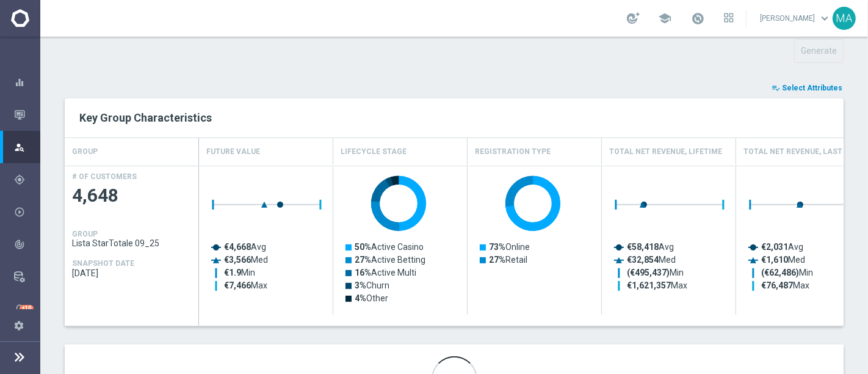  What do you see at coordinates (774, 247) in the screenshot?
I see `tspan: €2,031` at bounding box center [774, 247].